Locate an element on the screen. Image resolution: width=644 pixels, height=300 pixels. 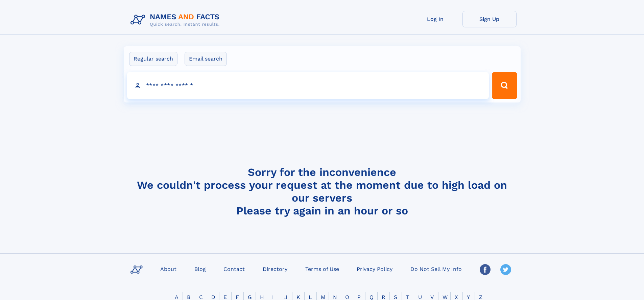
a: Blog is located at coordinates (200, 269).